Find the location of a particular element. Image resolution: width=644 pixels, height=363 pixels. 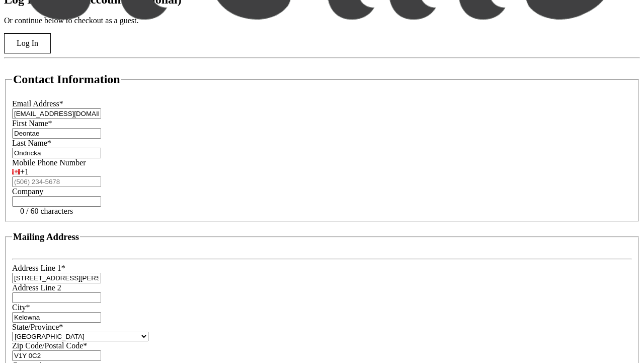

input: (506) 234-5678 is located at coordinates (56, 182).